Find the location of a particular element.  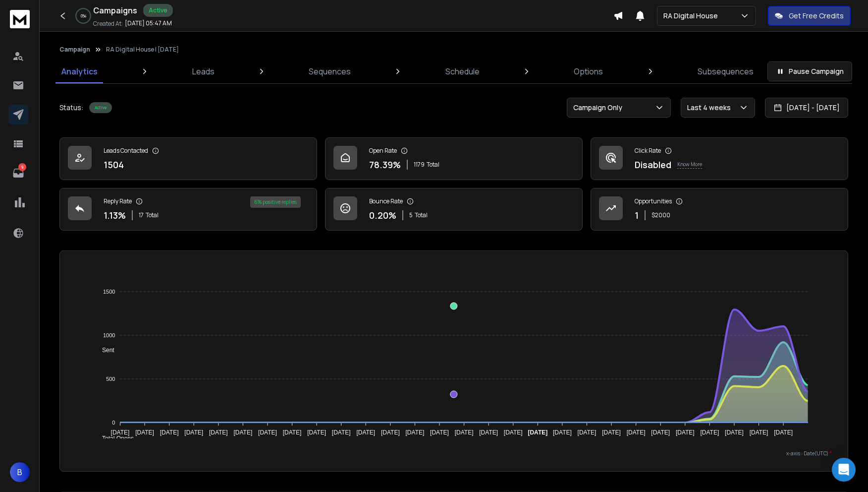

a: 9 is located at coordinates (18, 173).